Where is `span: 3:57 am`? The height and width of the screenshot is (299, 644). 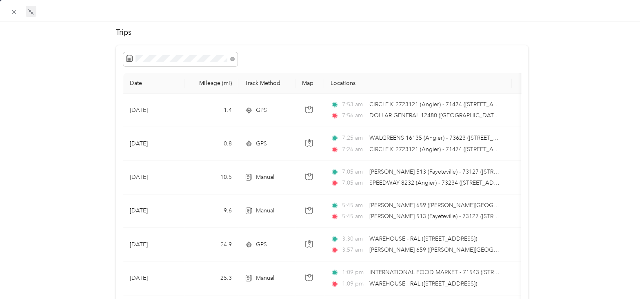 span: 3:57 am is located at coordinates (353, 250).